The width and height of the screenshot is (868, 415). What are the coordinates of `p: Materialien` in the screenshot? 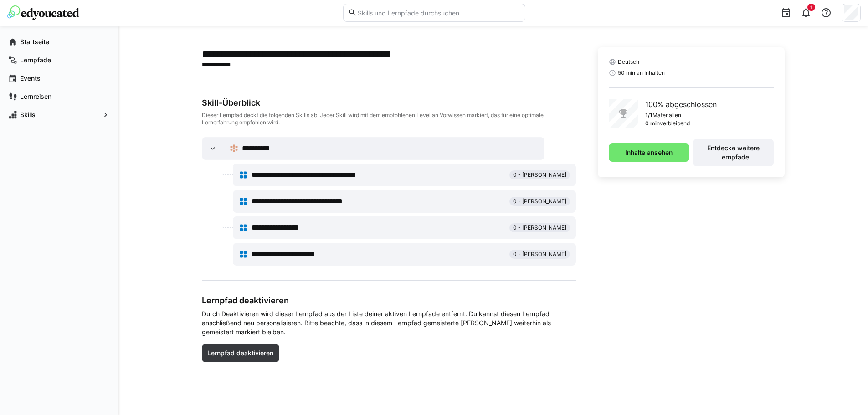 It's located at (667, 115).